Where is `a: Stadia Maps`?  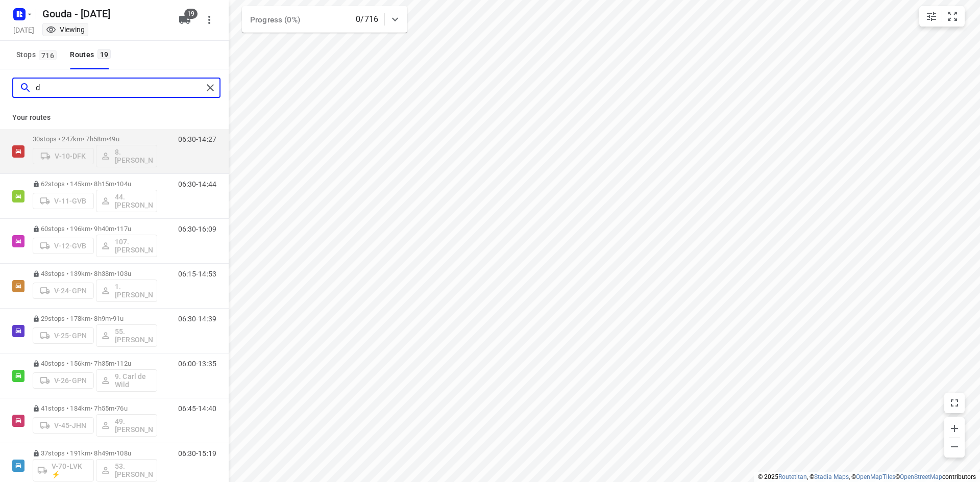
a: Stadia Maps is located at coordinates (831, 477).